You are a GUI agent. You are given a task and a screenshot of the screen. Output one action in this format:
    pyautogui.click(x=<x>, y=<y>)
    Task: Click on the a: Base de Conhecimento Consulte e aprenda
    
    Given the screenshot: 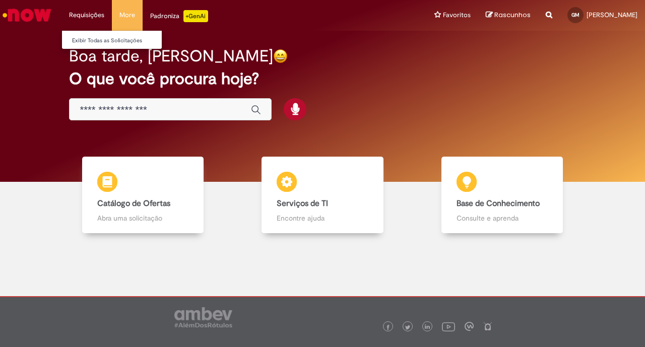 What is the action you would take?
    pyautogui.click(x=502, y=195)
    